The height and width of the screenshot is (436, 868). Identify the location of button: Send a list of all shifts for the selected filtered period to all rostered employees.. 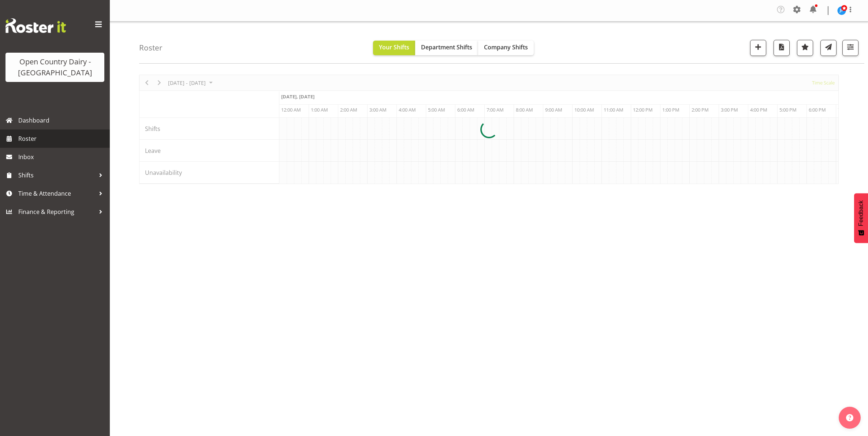
(829, 48).